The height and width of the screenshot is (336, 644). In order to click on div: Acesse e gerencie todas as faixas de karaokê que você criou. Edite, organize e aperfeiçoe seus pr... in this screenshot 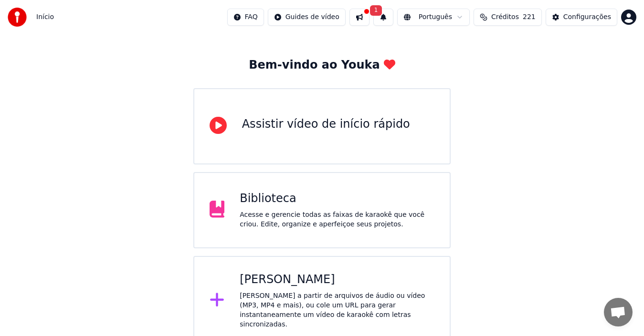, I will do `click(337, 220)`.